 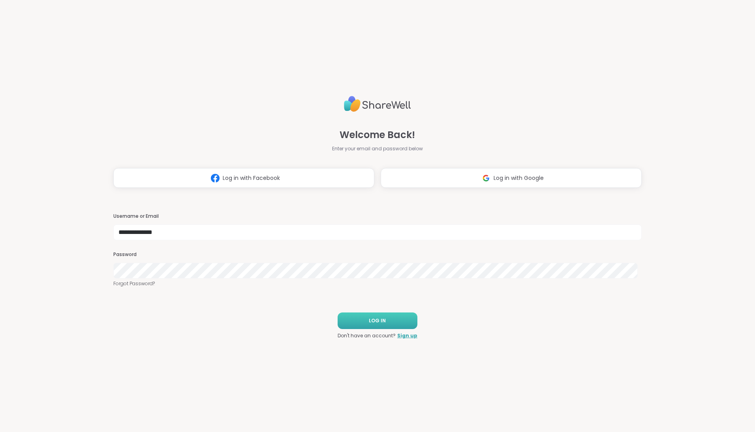 What do you see at coordinates (377, 321) in the screenshot?
I see `span: LOG IN` at bounding box center [377, 321].